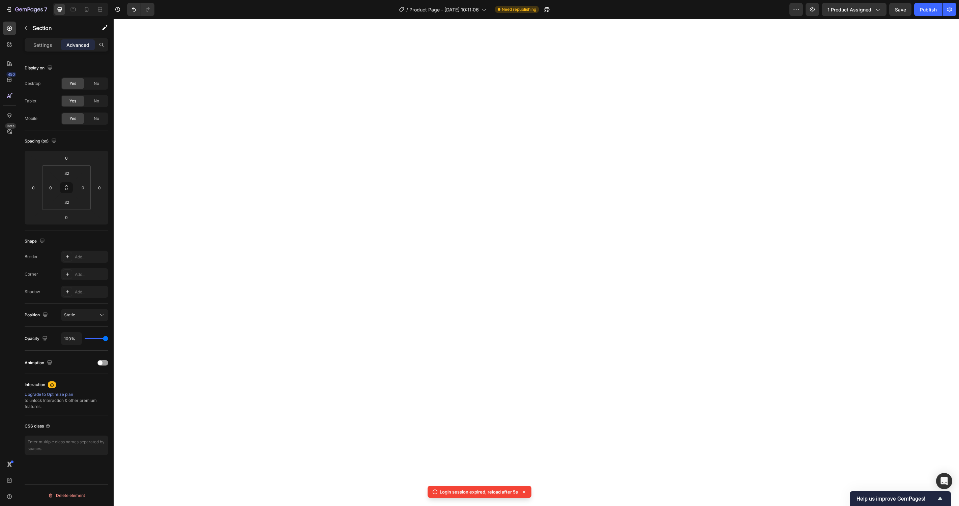 This screenshot has height=506, width=959. What do you see at coordinates (66, 401) in the screenshot?
I see `div: to unlock Interaction & other premium features.` at bounding box center [66, 401].